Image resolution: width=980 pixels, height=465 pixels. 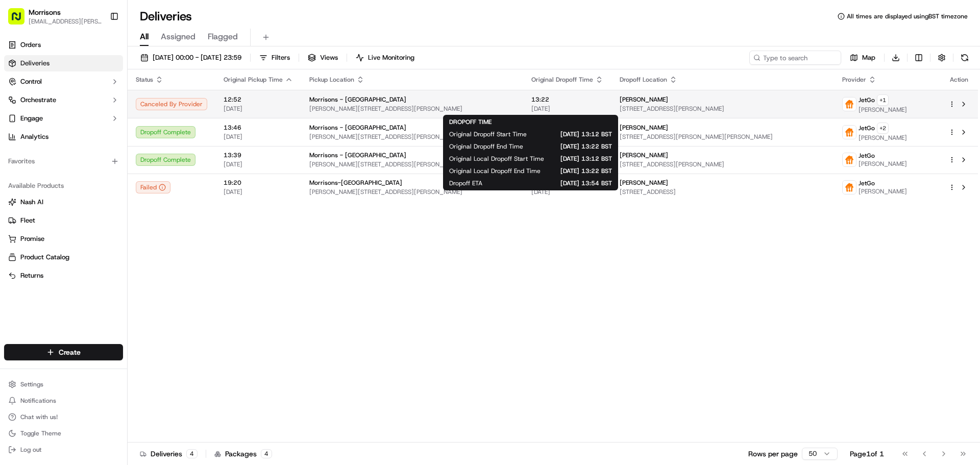 What do you see at coordinates (64, 384) in the screenshot?
I see `button: Settings` at bounding box center [64, 384].